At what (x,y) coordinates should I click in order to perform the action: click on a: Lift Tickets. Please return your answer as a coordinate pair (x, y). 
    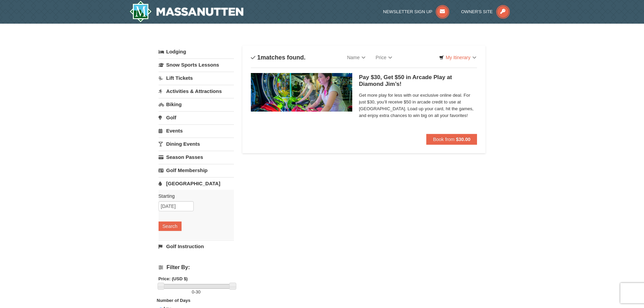
    Looking at the image, I should click on (196, 78).